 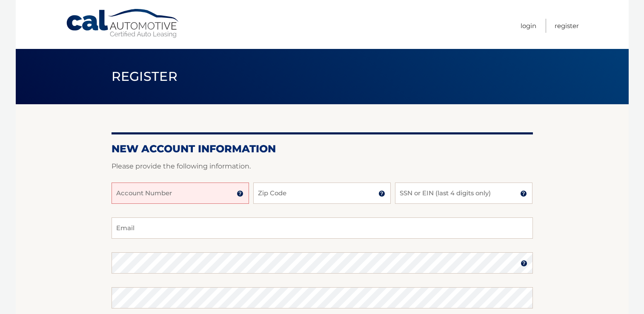 I want to click on a: Register, so click(x=566, y=25).